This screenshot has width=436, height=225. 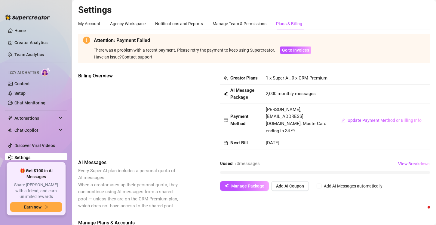 What do you see at coordinates (289, 24) in the screenshot?
I see `div: Plans & Billing` at bounding box center [289, 24].